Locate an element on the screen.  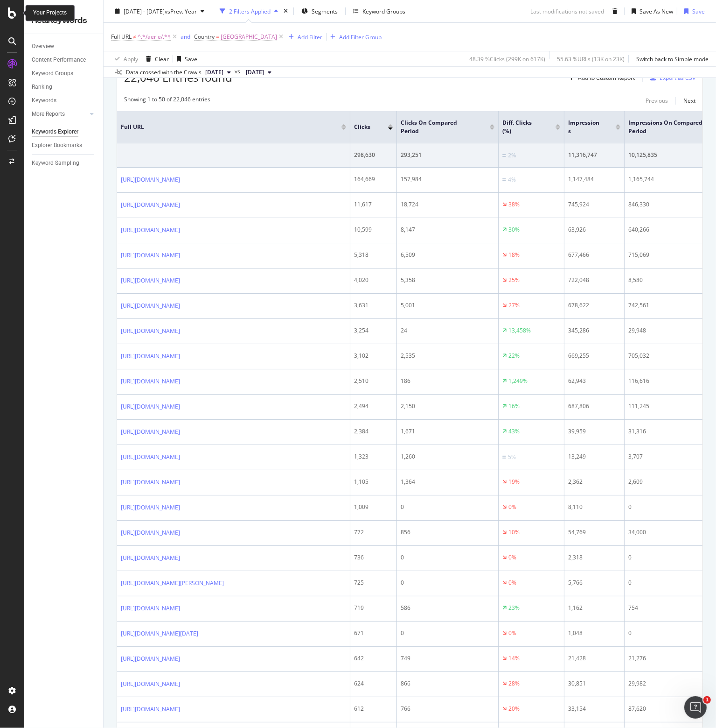
div: 749 is located at coordinates (447, 658).